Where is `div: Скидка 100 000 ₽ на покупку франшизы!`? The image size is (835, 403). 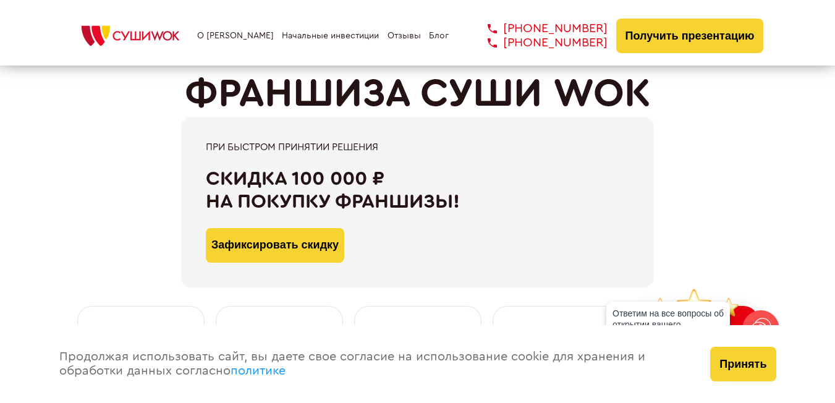
div: Скидка 100 000 ₽ на покупку франшизы! is located at coordinates (417, 190).